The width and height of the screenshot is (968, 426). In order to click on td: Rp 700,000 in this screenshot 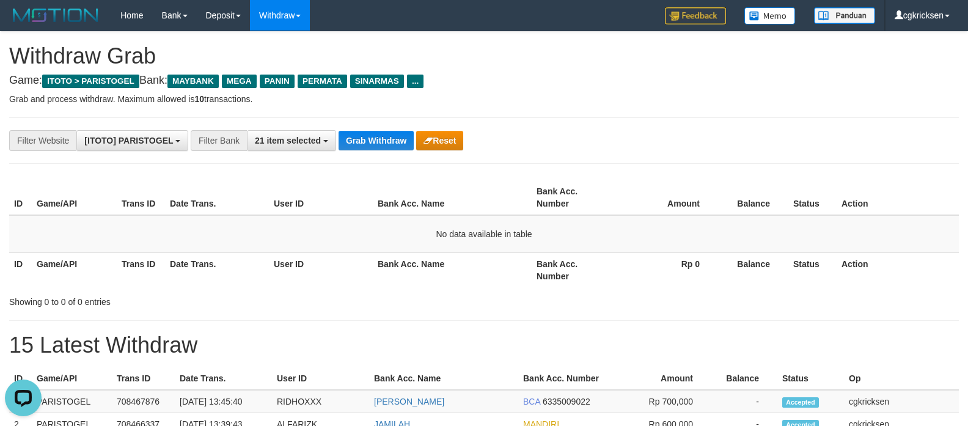, I will do `click(664, 402)`.